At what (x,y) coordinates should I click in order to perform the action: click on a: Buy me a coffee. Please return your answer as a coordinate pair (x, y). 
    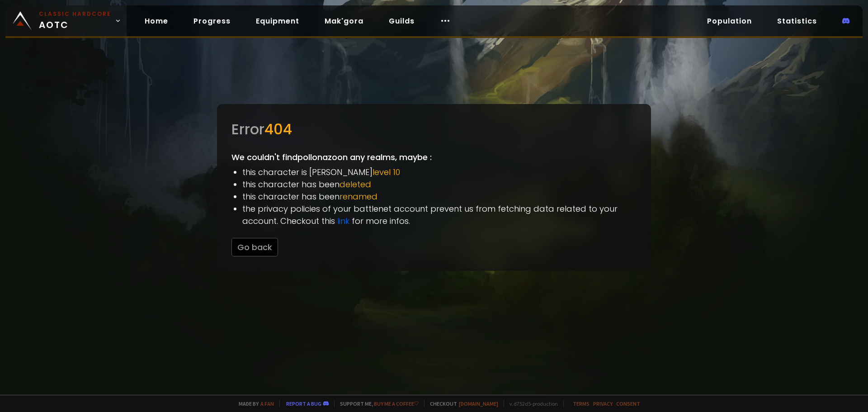
    Looking at the image, I should click on (396, 403).